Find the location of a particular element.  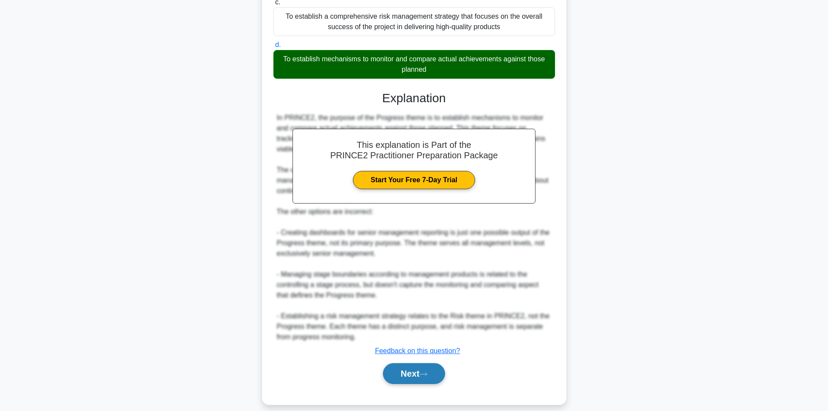

h3: Explanation is located at coordinates (414, 98).